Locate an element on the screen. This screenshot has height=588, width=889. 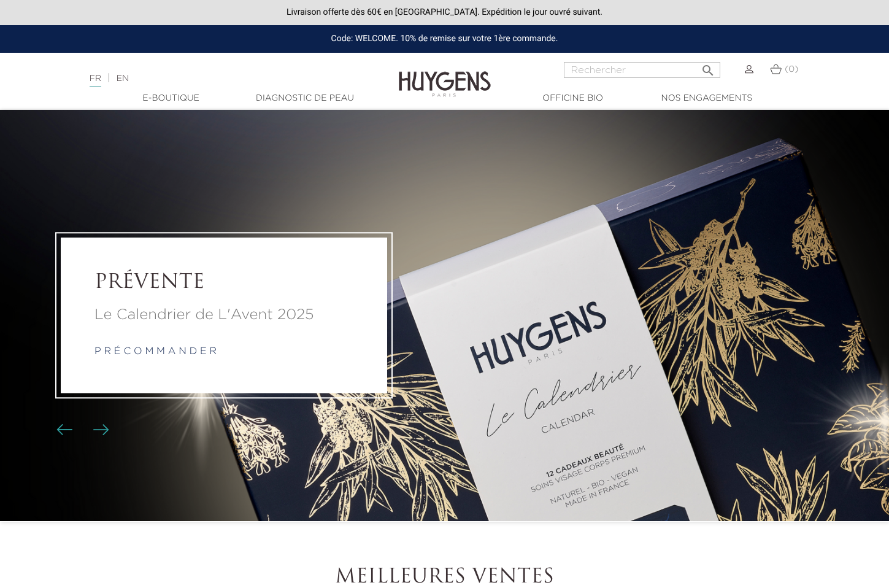
div: Boutons du carrousel is located at coordinates (81, 430).